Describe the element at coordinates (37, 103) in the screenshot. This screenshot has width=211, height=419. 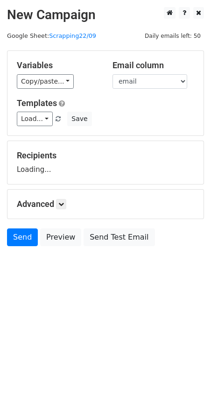
I see `a: Templates` at that location.